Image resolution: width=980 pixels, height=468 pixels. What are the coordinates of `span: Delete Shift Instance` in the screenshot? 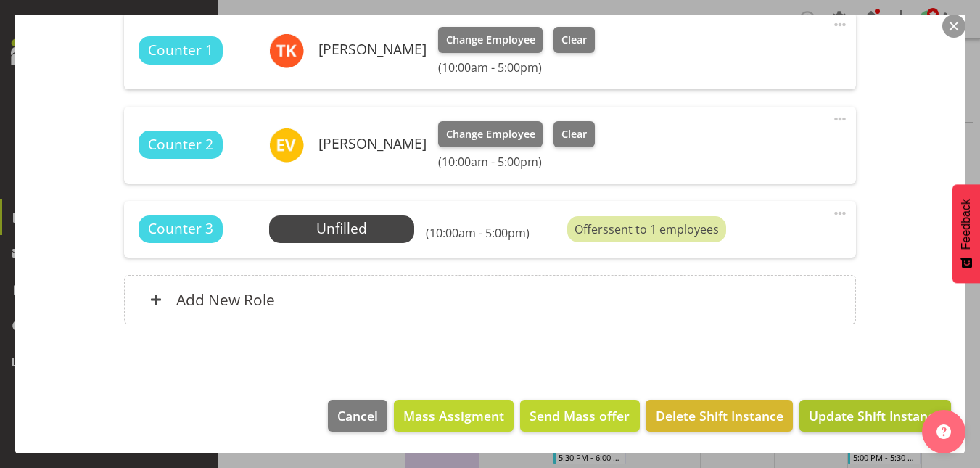 It's located at (720, 416).